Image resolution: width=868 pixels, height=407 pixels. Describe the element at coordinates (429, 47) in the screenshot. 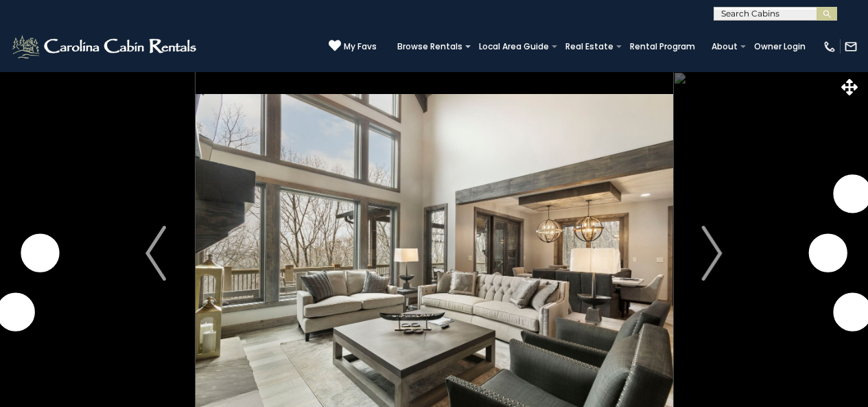

I see `a: Browse Rentals` at that location.